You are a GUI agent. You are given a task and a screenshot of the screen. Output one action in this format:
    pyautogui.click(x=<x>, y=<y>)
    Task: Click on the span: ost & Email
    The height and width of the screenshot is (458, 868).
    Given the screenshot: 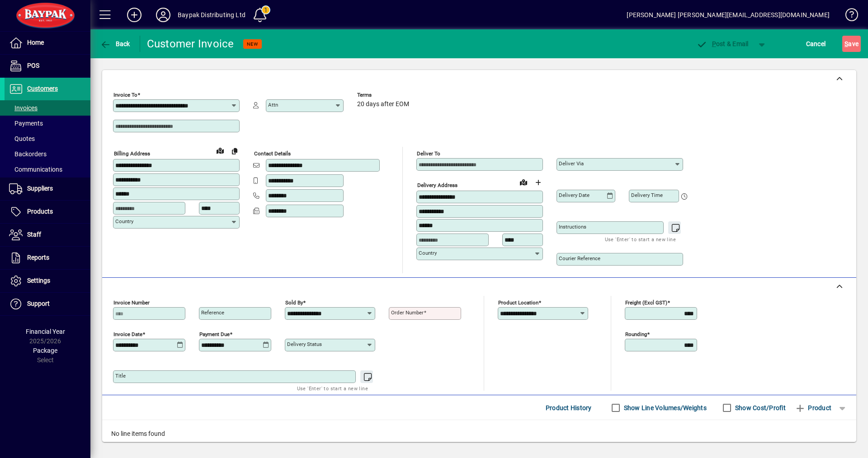 What is the action you would take?
    pyautogui.click(x=723, y=44)
    